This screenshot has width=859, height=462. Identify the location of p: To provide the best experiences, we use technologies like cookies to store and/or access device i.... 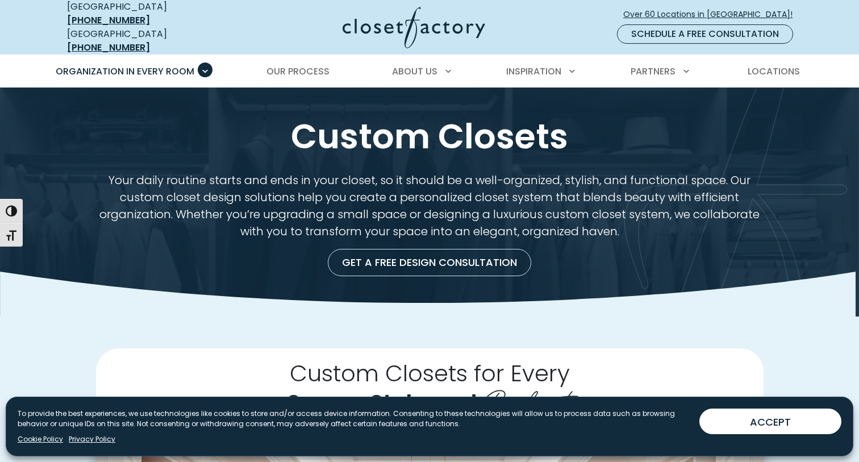
(354, 419).